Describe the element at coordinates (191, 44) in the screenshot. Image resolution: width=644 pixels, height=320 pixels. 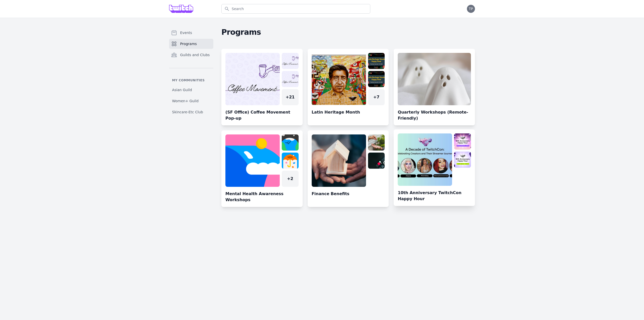
I see `a: Programs` at that location.